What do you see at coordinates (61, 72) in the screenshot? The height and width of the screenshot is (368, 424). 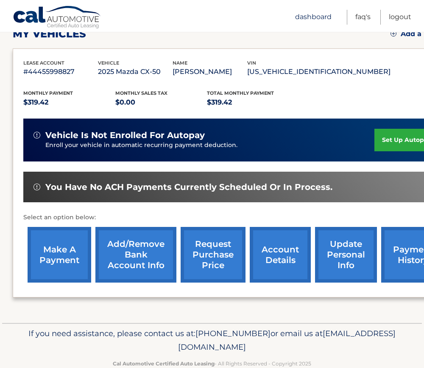 I see `p: #44455998827` at bounding box center [61, 72].